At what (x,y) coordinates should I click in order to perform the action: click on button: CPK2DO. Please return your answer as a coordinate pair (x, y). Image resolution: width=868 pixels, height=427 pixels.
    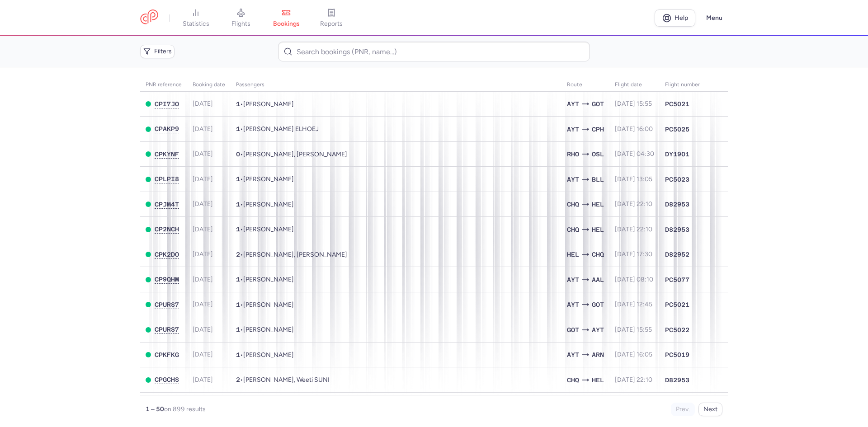
    Looking at the image, I should click on (167, 254).